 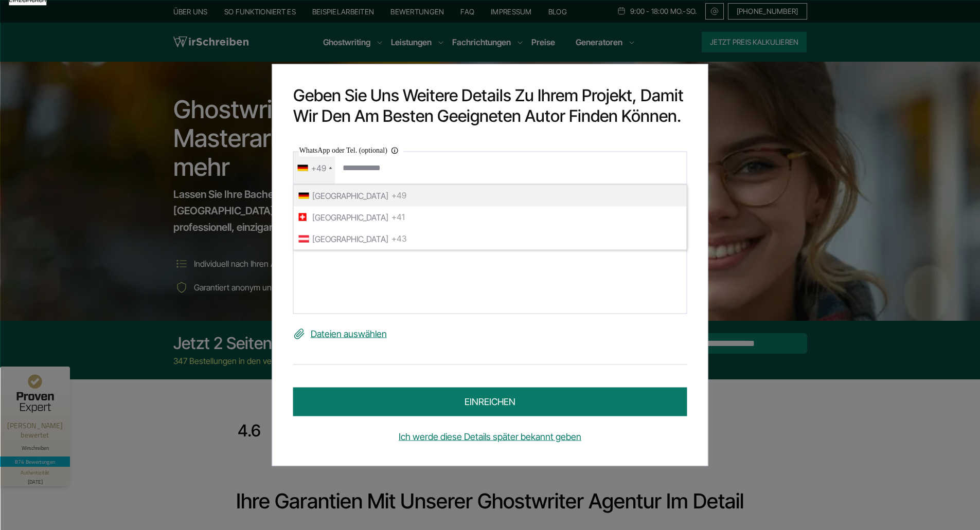 What do you see at coordinates (490, 437) in the screenshot?
I see `a: Ich werde diese Details später bekannt geben` at bounding box center [490, 437].